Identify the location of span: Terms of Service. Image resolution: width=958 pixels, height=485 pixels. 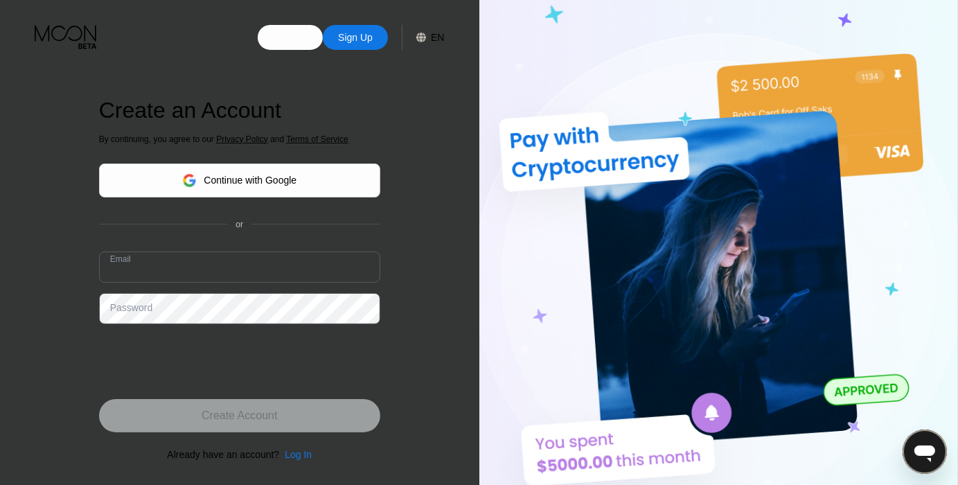
(317, 139).